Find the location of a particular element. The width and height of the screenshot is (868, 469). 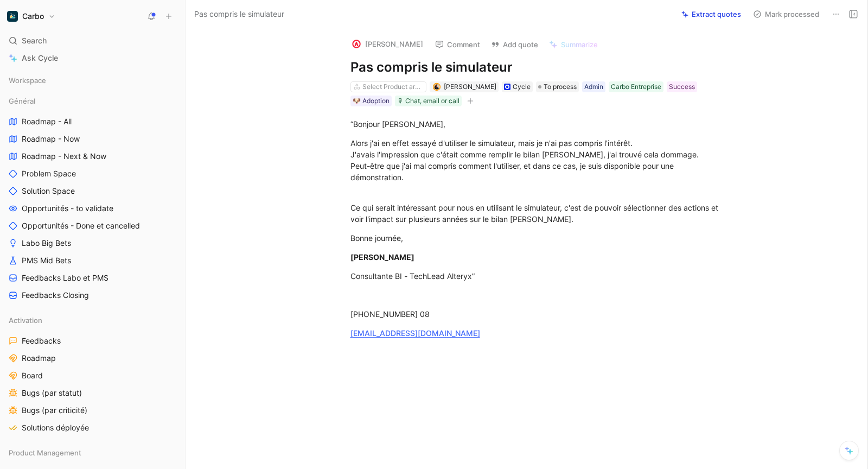

div: Carbo Entreprise is located at coordinates (636, 87).